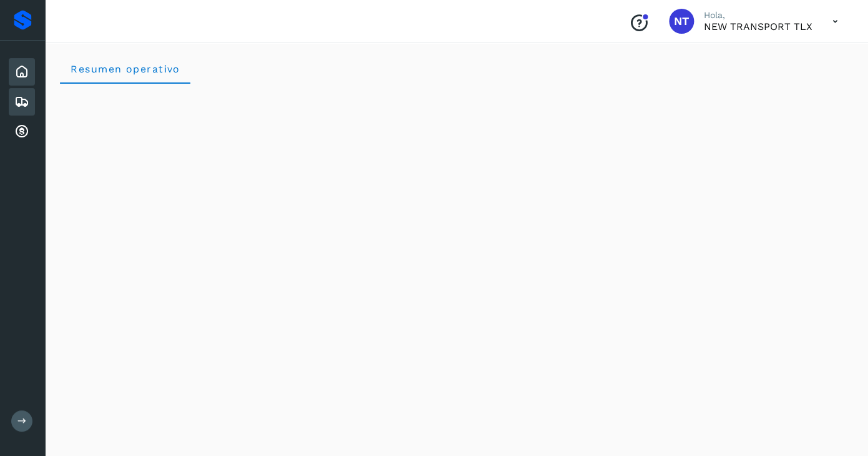  What do you see at coordinates (125, 68) in the screenshot?
I see `span: Resumen operativo` at bounding box center [125, 68].